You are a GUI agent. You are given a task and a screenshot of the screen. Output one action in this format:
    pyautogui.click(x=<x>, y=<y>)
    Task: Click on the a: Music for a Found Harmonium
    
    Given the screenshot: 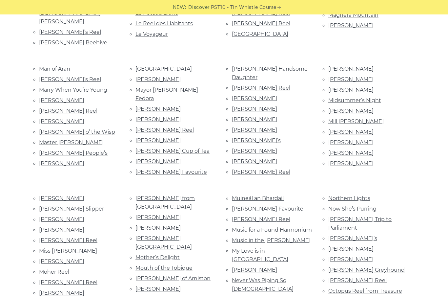 What is the action you would take?
    pyautogui.click(x=272, y=229)
    